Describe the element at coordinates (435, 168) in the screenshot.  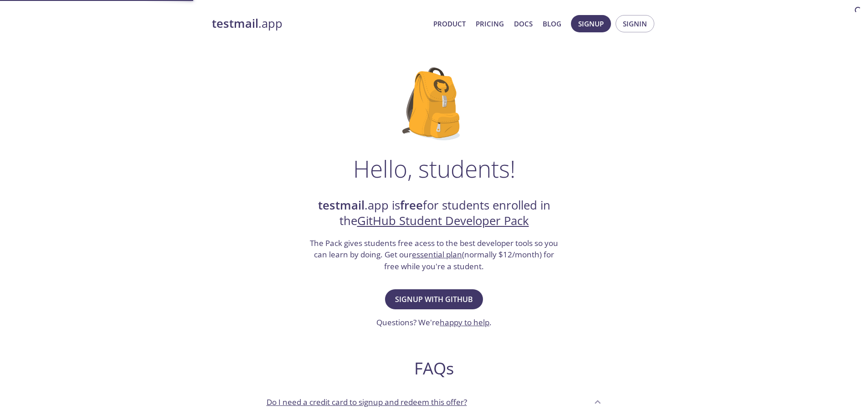
I see `h1: Hello, students!` at that location.